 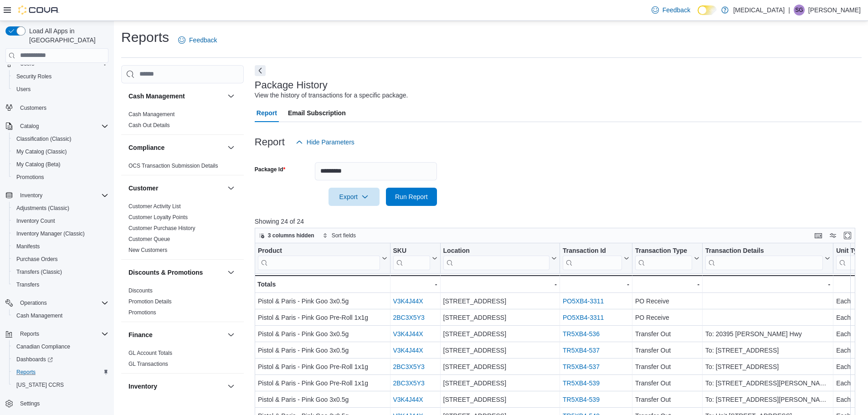 What do you see at coordinates (343, 236) in the screenshot?
I see `span: Sort fields` at bounding box center [343, 236].